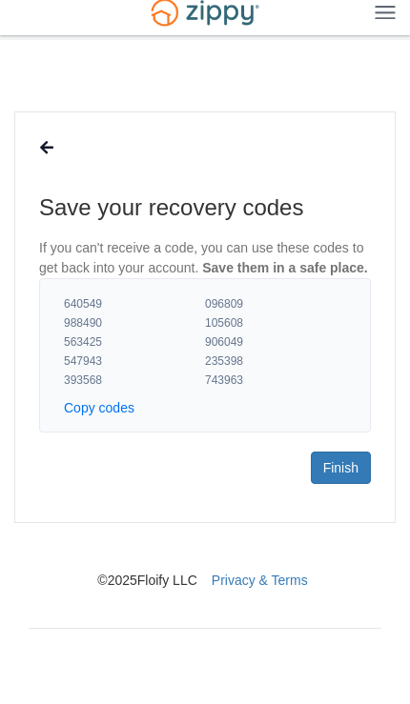 The image size is (410, 704). I want to click on span: 105608, so click(275, 323).